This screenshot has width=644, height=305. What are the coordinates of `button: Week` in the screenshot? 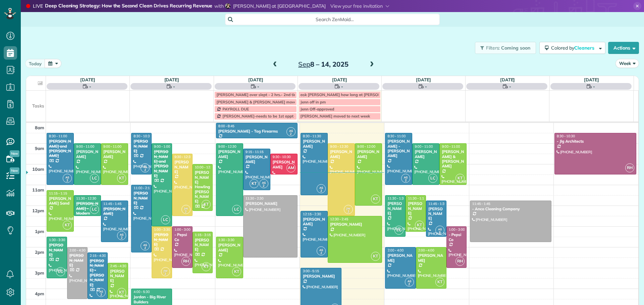 It's located at (627, 63).